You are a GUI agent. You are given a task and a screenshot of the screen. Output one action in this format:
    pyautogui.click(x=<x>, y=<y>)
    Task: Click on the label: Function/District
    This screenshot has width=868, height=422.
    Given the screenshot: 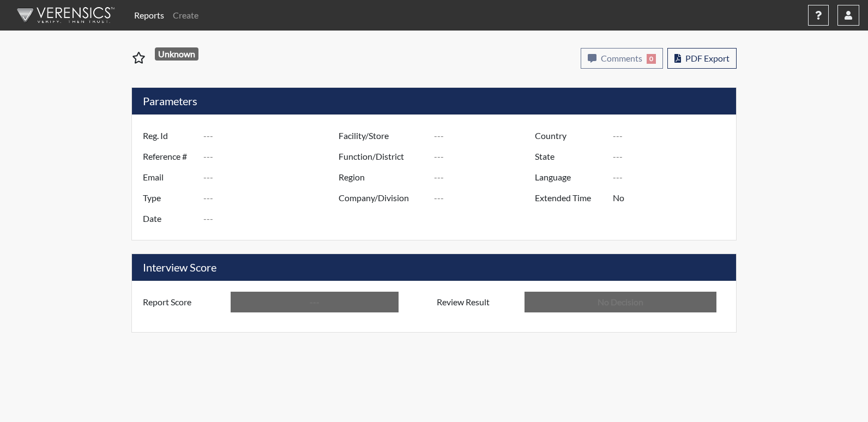 What is the action you would take?
    pyautogui.click(x=382, y=157)
    